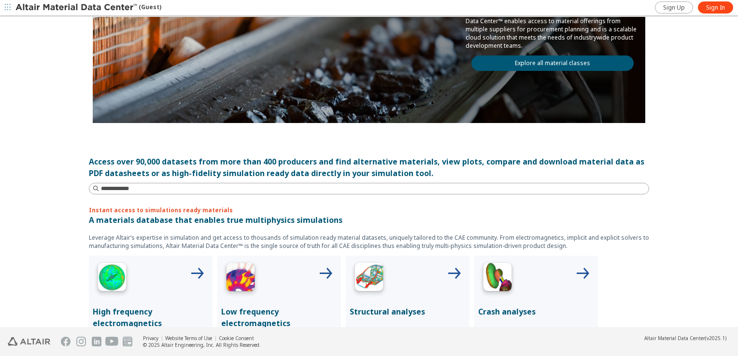  I want to click on img: High Frequency Icon, so click(112, 279).